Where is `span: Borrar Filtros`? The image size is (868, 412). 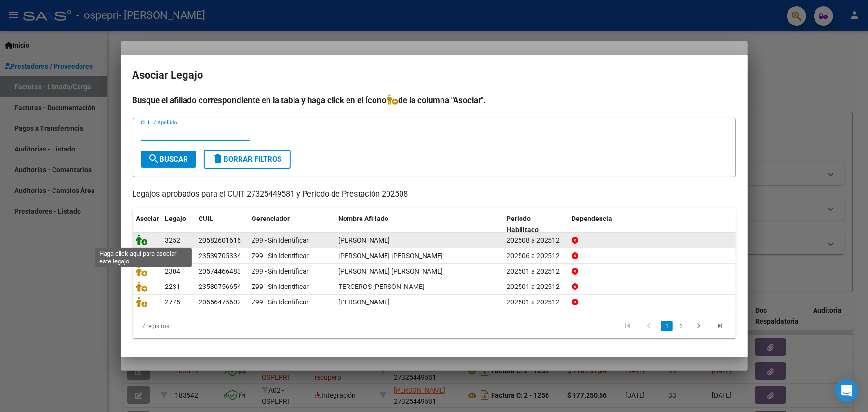
span: Borrar Filtros is located at coordinates (247, 159).